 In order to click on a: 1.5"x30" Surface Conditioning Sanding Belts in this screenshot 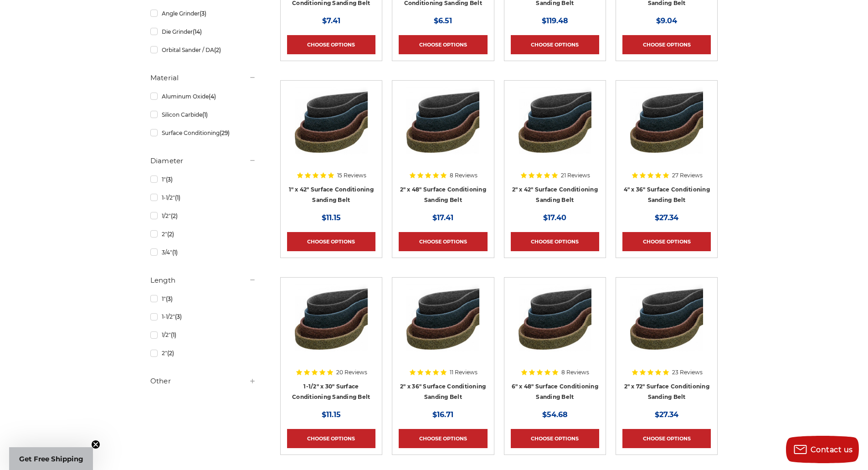, I will do `click(331, 328)`.